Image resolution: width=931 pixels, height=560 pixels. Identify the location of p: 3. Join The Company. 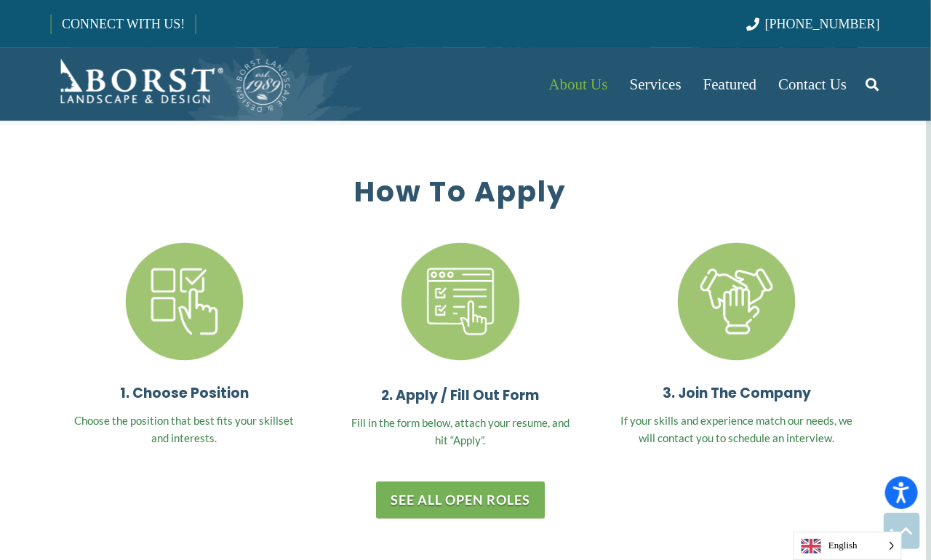
(737, 393).